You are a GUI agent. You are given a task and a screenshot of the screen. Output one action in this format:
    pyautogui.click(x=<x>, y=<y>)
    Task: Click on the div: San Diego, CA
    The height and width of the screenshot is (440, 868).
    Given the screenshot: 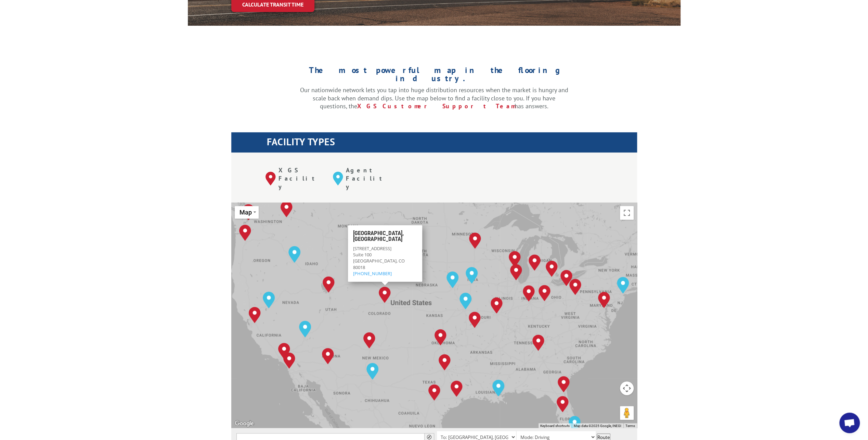 What is the action you would take?
    pyautogui.click(x=289, y=360)
    